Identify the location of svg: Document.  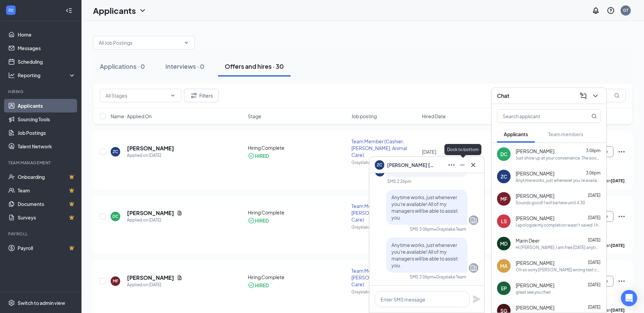
(179, 278).